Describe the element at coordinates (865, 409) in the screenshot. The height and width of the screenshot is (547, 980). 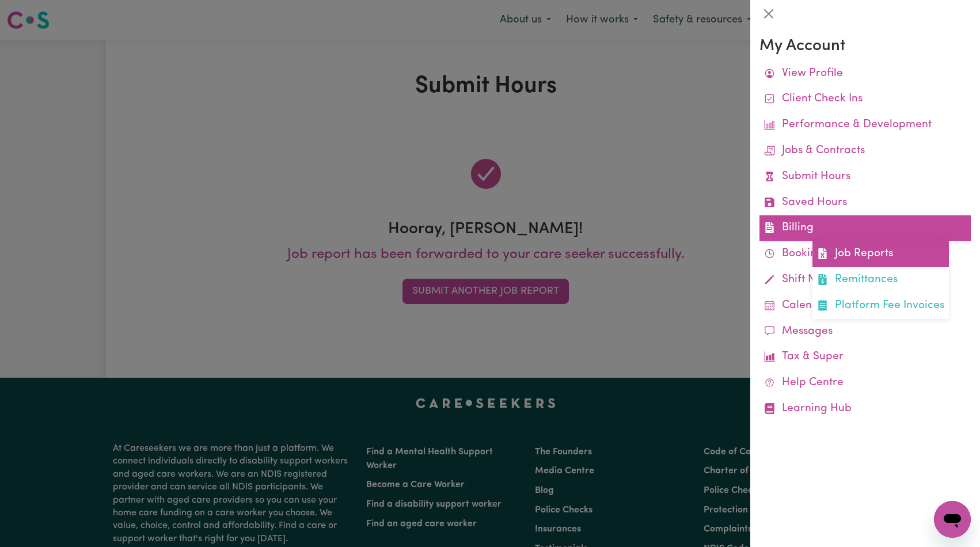
I see `a: Learning Hub` at that location.